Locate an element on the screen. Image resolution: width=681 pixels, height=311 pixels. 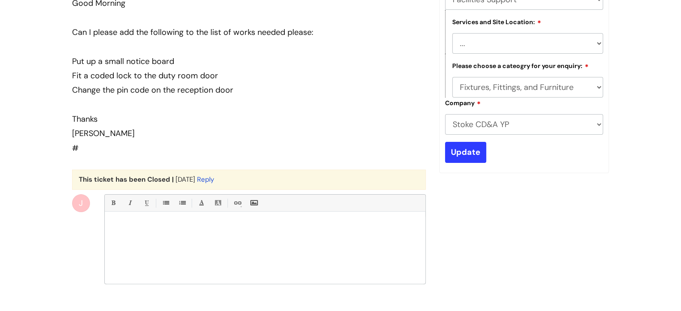
div: Fit a coded lock to the duty room door is located at coordinates (249, 76).